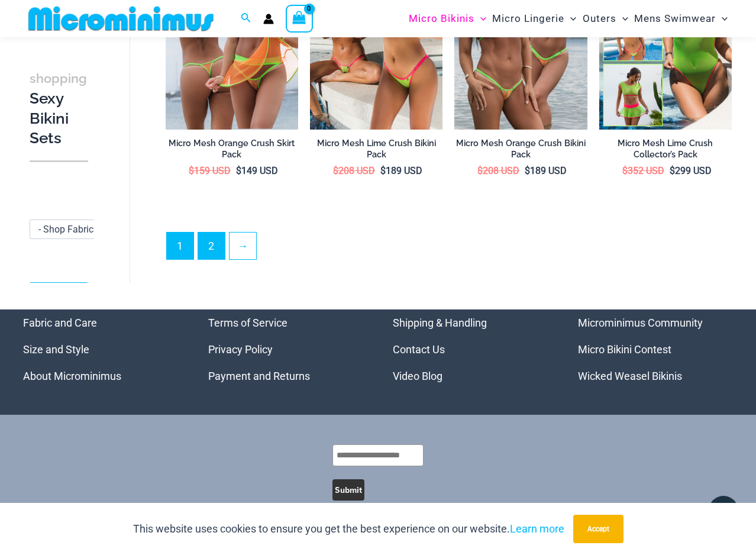  Describe the element at coordinates (209, 171) in the screenshot. I see `bdi: 159 USD` at that location.